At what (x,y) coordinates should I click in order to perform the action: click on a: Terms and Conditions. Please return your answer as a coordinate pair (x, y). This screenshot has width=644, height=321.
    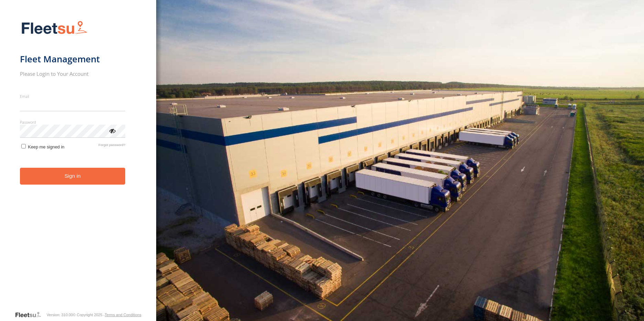
    Looking at the image, I should click on (122, 314).